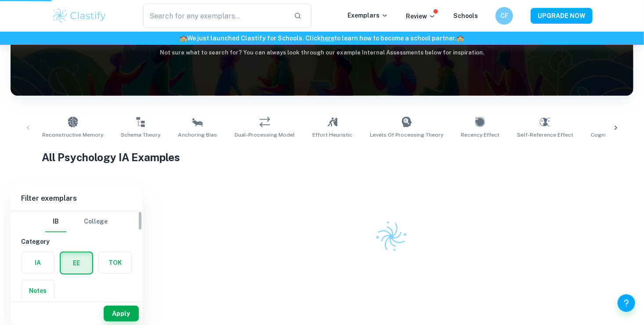  What do you see at coordinates (406, 135) in the screenshot?
I see `span: Levels of Processing Theory` at bounding box center [406, 135].